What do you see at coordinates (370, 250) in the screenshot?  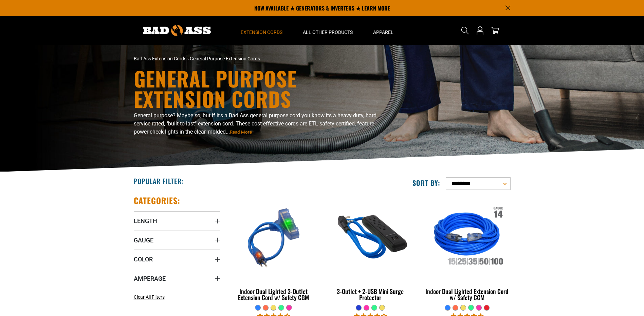 I see `a: blue 3-Outlet + 2-USB Mini Surge Protector` at bounding box center [370, 250].